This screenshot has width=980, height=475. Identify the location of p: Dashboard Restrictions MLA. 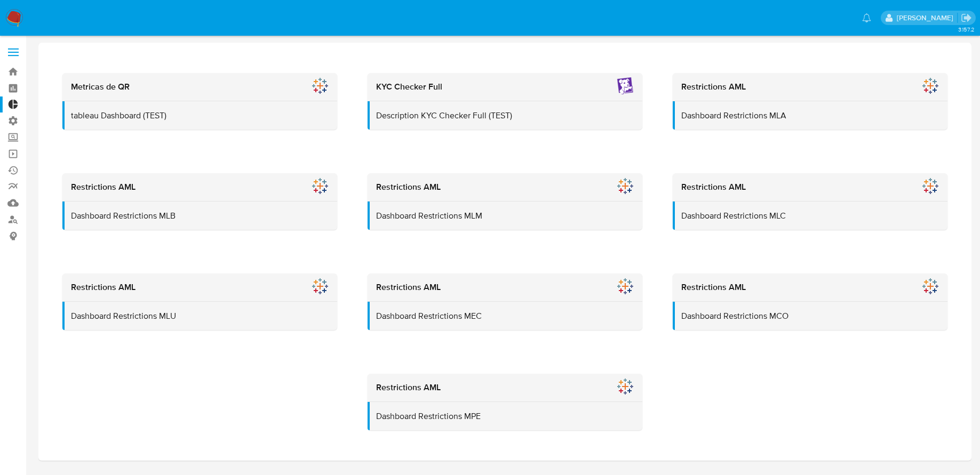
(810, 116).